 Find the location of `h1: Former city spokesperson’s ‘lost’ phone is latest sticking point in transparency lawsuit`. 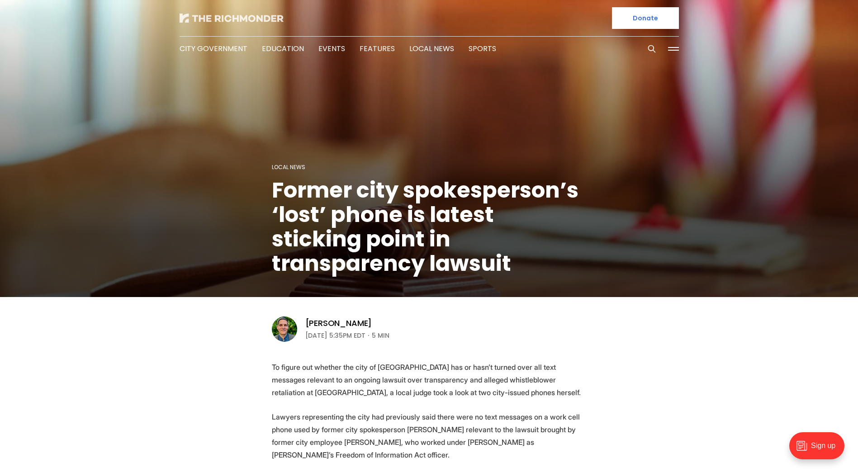

h1: Former city spokesperson’s ‘lost’ phone is latest sticking point in transparency lawsuit is located at coordinates (429, 227).